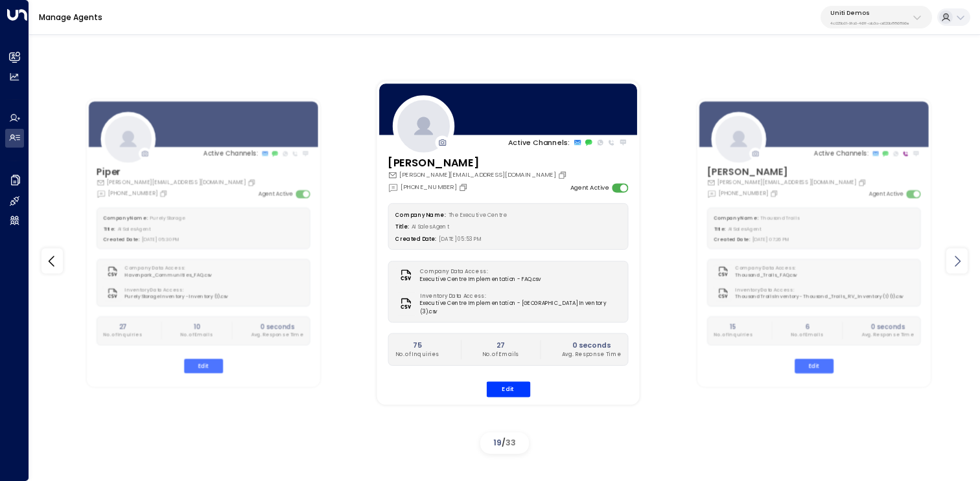 This screenshot has height=481, width=980. Describe the element at coordinates (477, 215) in the screenshot. I see `span: The Executive Centre` at that location.